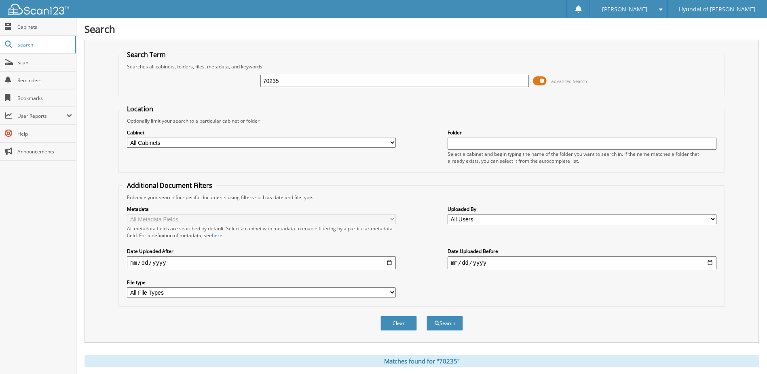 The image size is (767, 374). Describe the element at coordinates (146, 55) in the screenshot. I see `legend: Search Term` at that location.